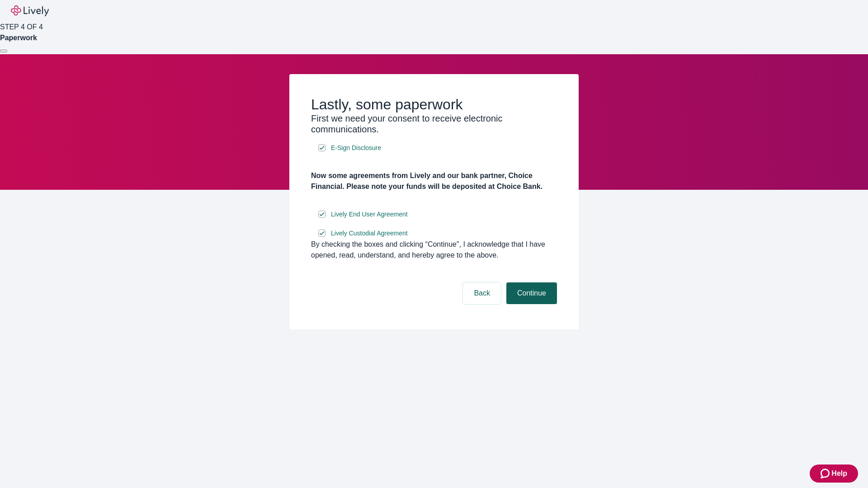 The height and width of the screenshot is (488, 868). Describe the element at coordinates (532, 294) in the screenshot. I see `button: Continue` at that location.